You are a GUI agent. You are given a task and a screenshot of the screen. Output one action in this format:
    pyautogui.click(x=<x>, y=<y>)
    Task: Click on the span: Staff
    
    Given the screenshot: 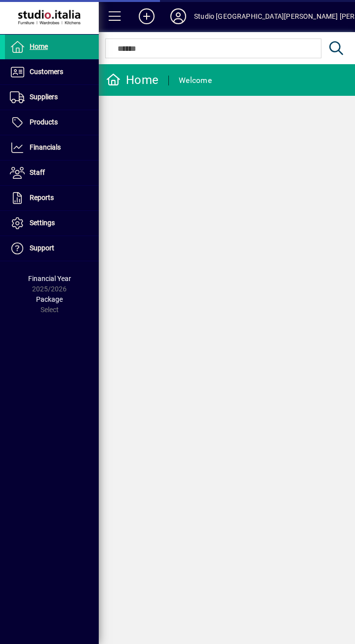 What is the action you would take?
    pyautogui.click(x=37, y=173)
    